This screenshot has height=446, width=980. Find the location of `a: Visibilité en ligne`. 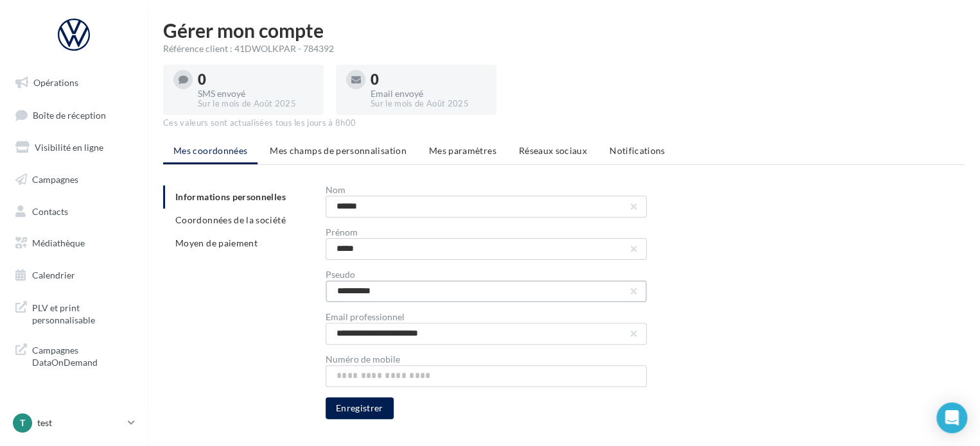

a: Visibilité en ligne is located at coordinates (73, 148).